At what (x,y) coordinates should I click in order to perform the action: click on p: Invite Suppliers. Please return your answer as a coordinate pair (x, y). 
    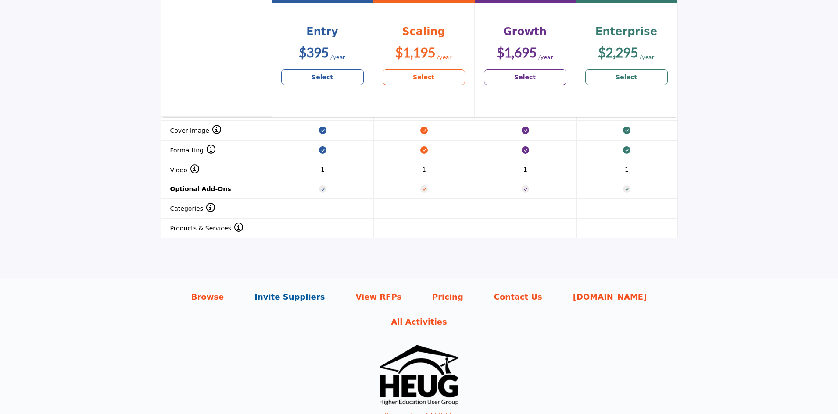
    Looking at the image, I should click on (289, 297).